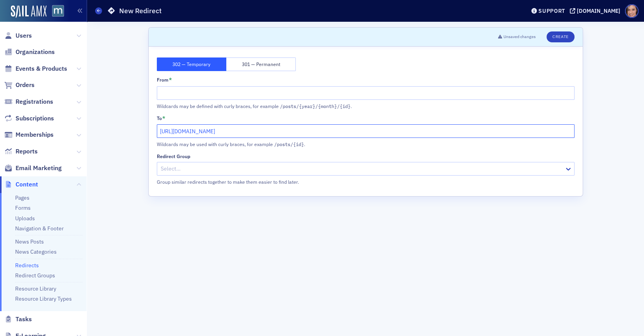 This screenshot has width=644, height=336. What do you see at coordinates (287, 182) in the screenshot?
I see `div: Group similar redirects together to make them easier to find later.` at bounding box center [287, 182].